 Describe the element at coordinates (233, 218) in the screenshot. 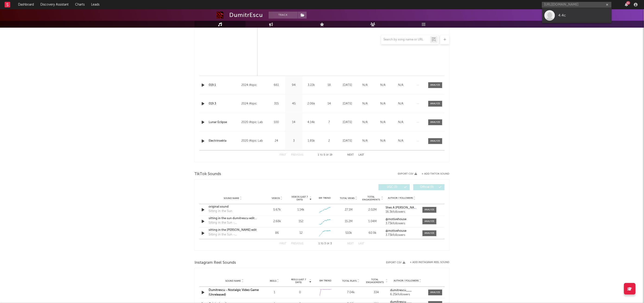

I see `a: sitting in the sun dumitrescu edit high quality` at that location.